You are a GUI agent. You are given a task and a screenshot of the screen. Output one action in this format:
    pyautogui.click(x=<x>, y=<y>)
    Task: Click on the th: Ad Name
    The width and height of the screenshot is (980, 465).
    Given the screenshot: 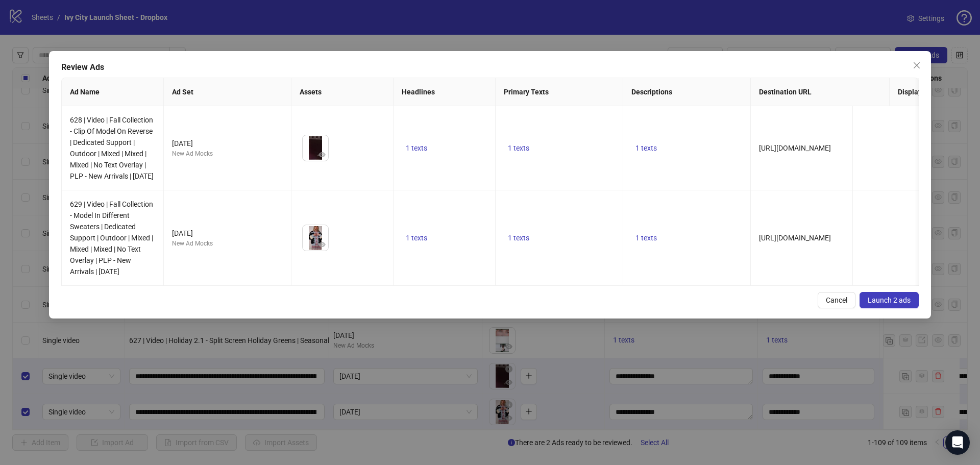 What is the action you would take?
    pyautogui.click(x=113, y=92)
    